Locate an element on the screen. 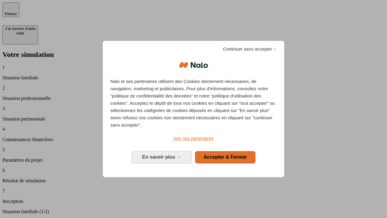 This screenshot has height=218, width=387. span: Voir nos partenaires is located at coordinates (193, 138).